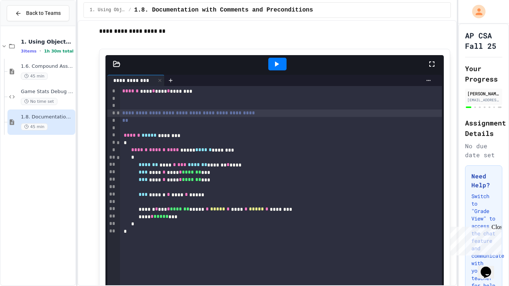  I want to click on span: Back to Teams, so click(43, 13).